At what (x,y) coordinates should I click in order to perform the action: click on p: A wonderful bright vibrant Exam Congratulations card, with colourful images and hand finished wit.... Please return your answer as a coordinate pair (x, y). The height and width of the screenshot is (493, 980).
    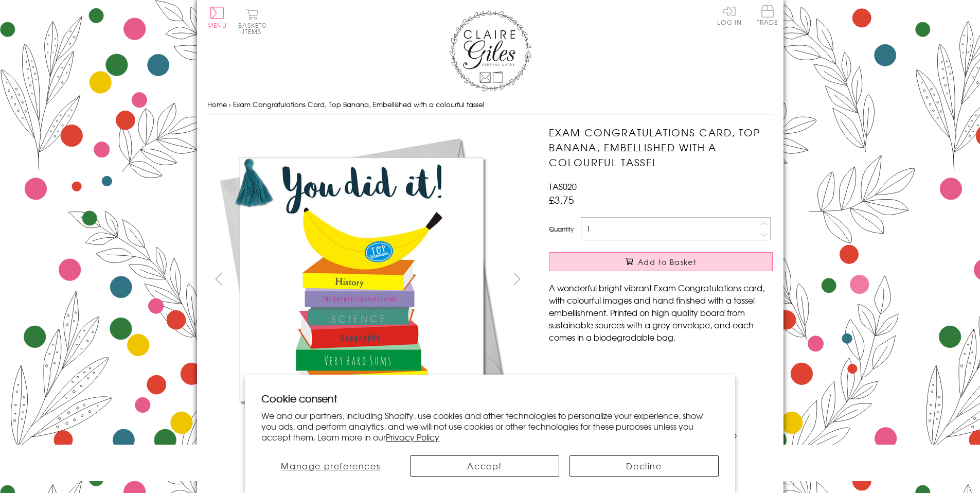
    Looking at the image, I should click on (661, 312).